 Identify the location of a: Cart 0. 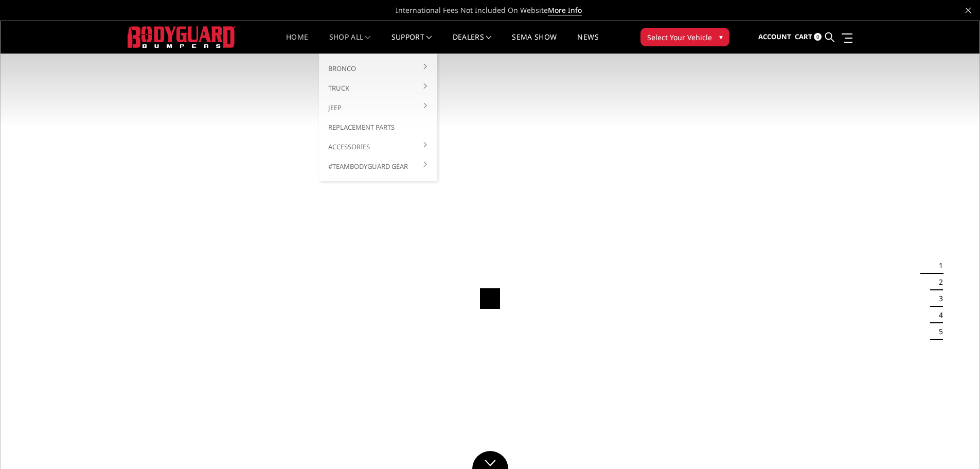
(808, 37).